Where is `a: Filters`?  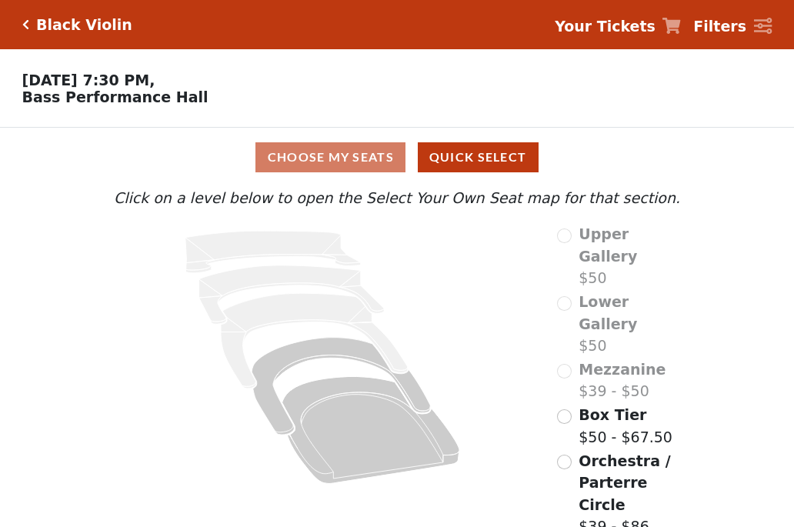
a: Filters is located at coordinates (733, 26).